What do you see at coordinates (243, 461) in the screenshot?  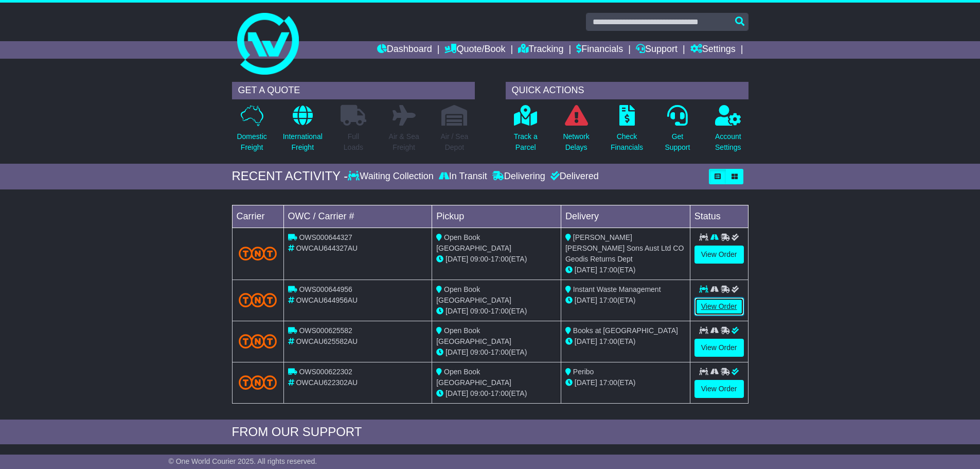 I see `span: © One World Courier 2025. All rights reserved.` at bounding box center [243, 461].